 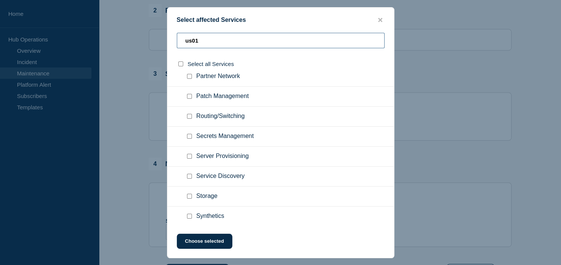 I want to click on span: Secrets Management, so click(x=225, y=137).